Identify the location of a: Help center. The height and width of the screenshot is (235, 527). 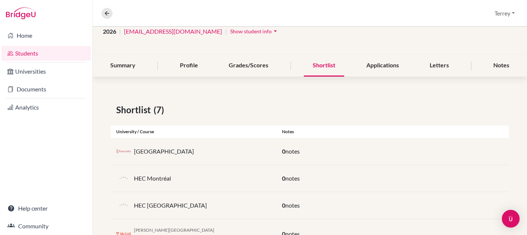
(46, 209).